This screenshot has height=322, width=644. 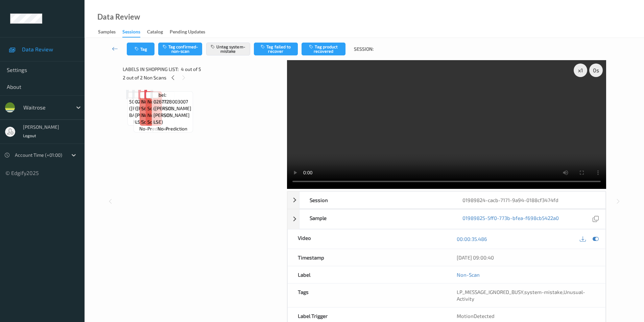 What do you see at coordinates (187, 33) in the screenshot?
I see `div: Pending Updates` at bounding box center [187, 33].